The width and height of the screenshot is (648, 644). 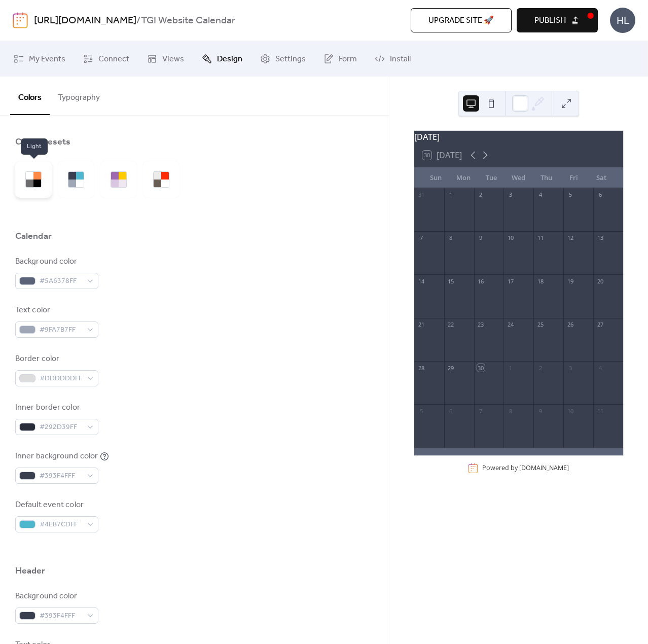 I want to click on button: Upgrade site 🚀, so click(x=461, y=20).